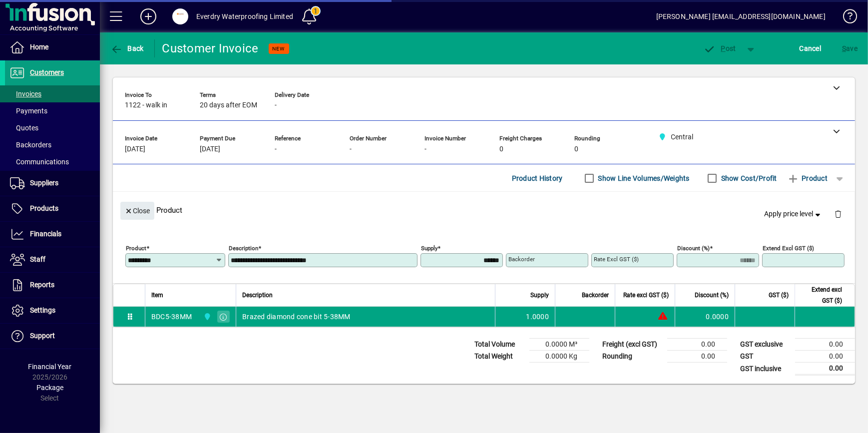  What do you see at coordinates (788, 248) in the screenshot?
I see `mat-label: Extend excl GST ($)` at bounding box center [788, 248].